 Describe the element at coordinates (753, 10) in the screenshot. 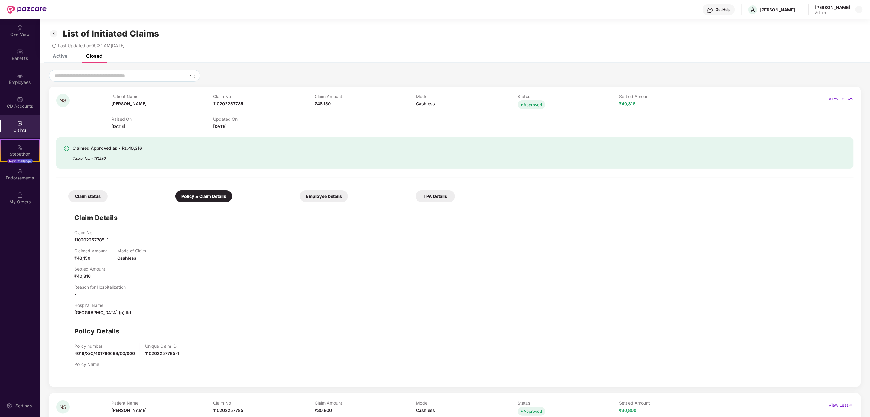

I see `span: A` at that location.